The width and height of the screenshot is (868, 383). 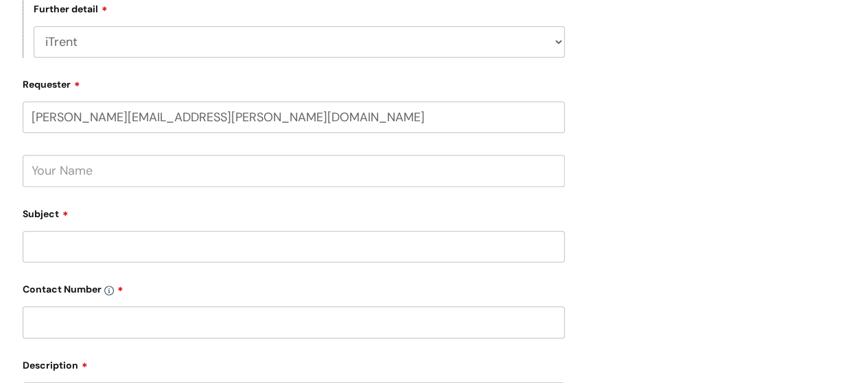 I want to click on label: Requester, so click(x=294, y=83).